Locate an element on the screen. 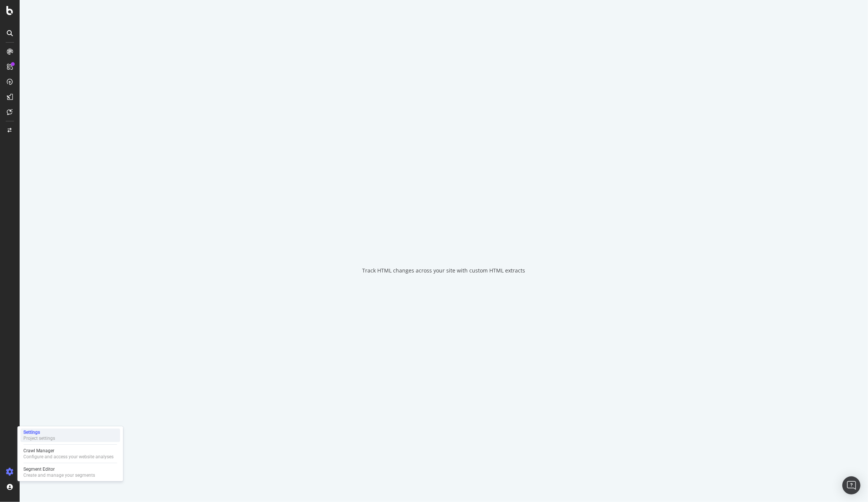  a: SettingsProject settings is located at coordinates (70, 435).